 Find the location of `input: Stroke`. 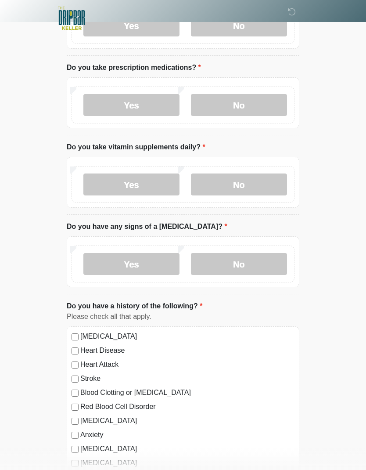

input: Stroke is located at coordinates (75, 379).